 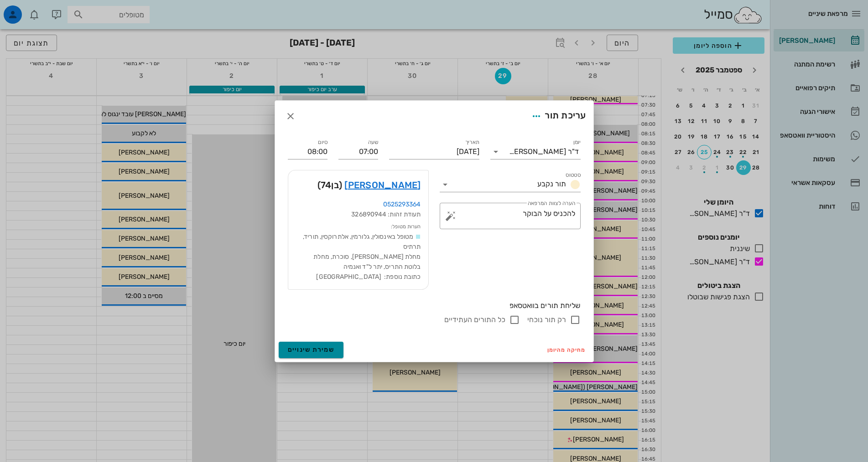 I want to click on label: סיום, so click(x=322, y=142).